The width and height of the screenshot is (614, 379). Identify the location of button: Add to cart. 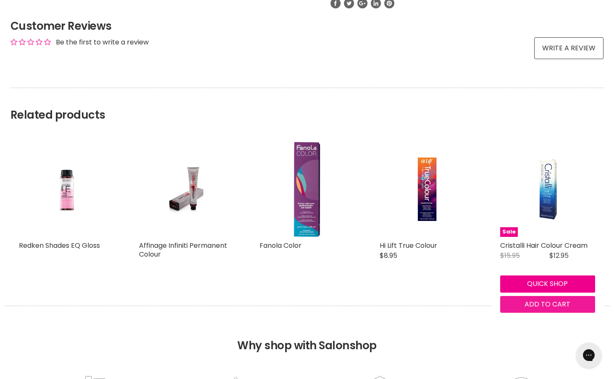
(547, 305).